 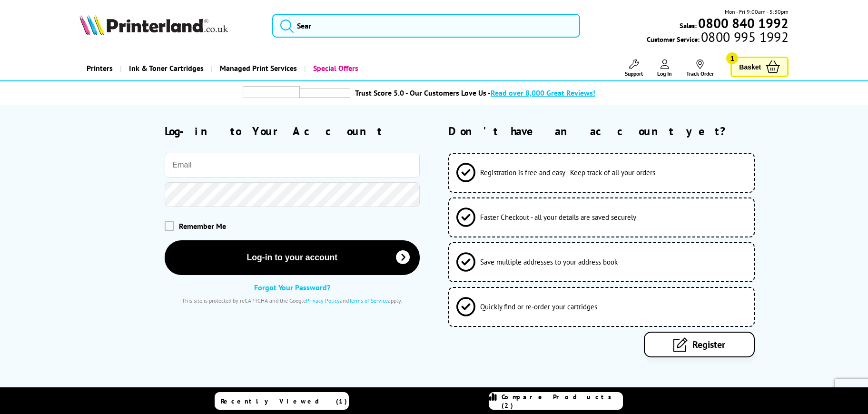 What do you see at coordinates (709, 345) in the screenshot?
I see `span: Register` at bounding box center [709, 345].